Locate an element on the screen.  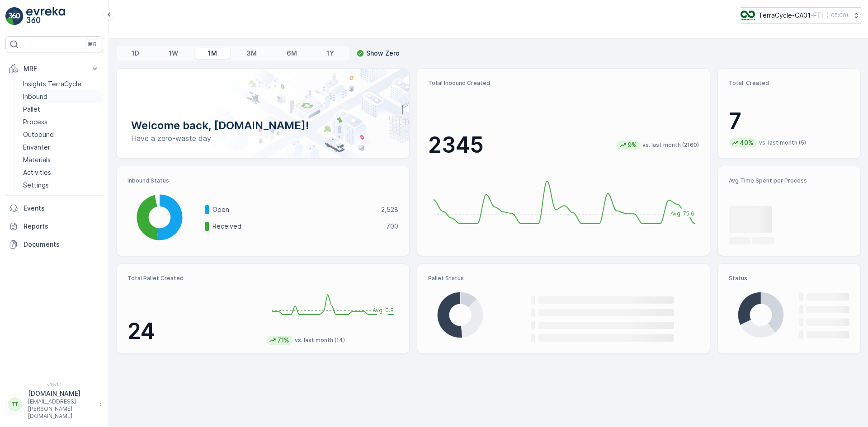
p: 2345 is located at coordinates (456, 145).